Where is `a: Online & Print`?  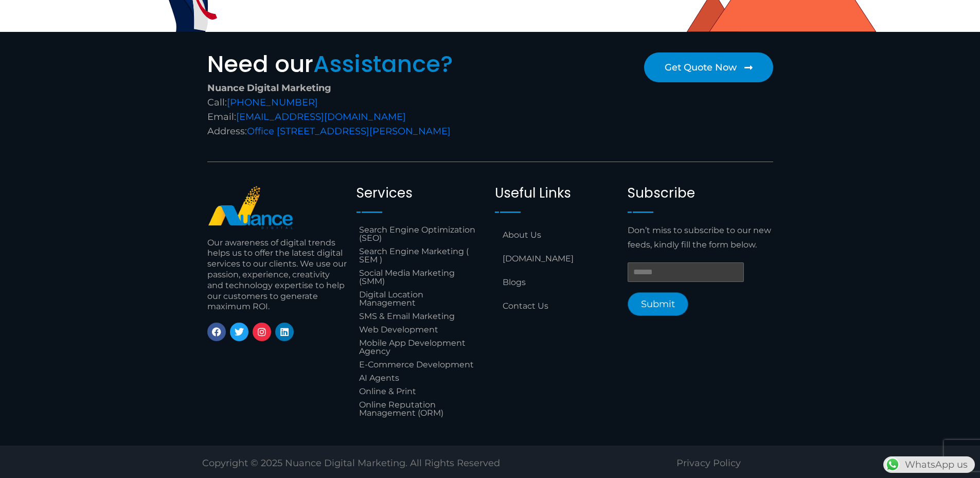 a: Online & Print is located at coordinates (420, 392).